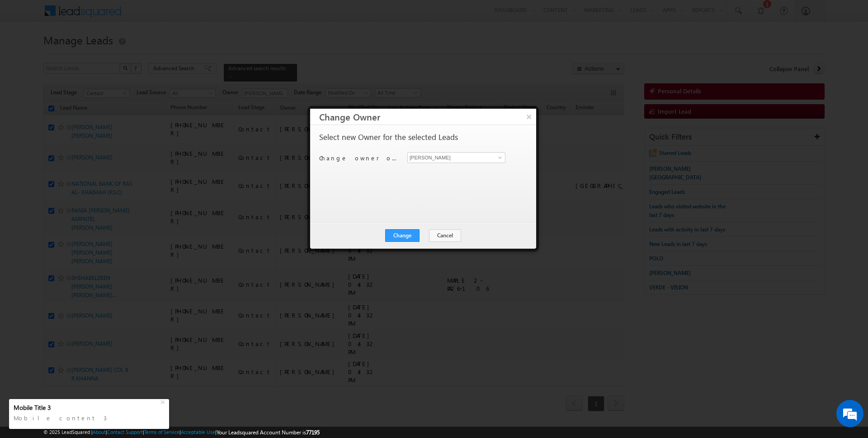  Describe the element at coordinates (99, 432) in the screenshot. I see `a: About` at that location.